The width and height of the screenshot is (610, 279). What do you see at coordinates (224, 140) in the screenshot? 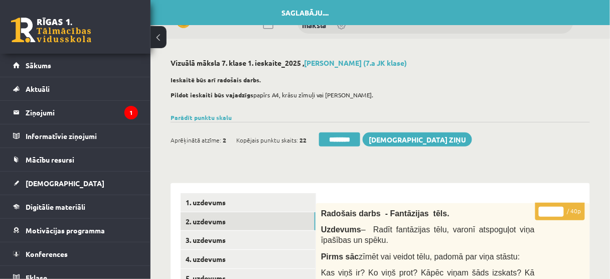
I see `span: 2` at bounding box center [224, 140].